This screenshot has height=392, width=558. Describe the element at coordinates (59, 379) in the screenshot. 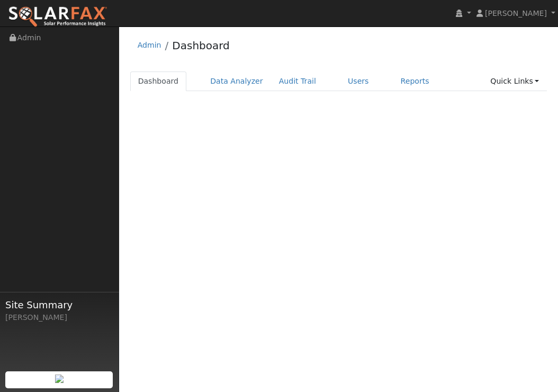

I see `img: retrieve` at that location.